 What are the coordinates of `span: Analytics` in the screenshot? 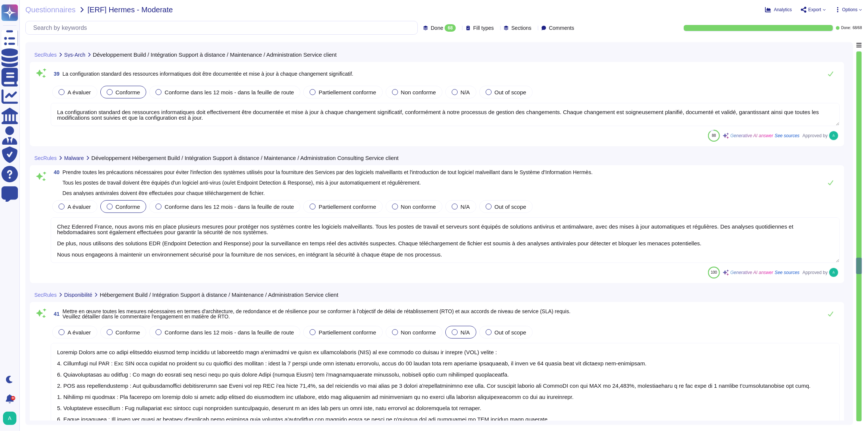 It's located at (783, 9).